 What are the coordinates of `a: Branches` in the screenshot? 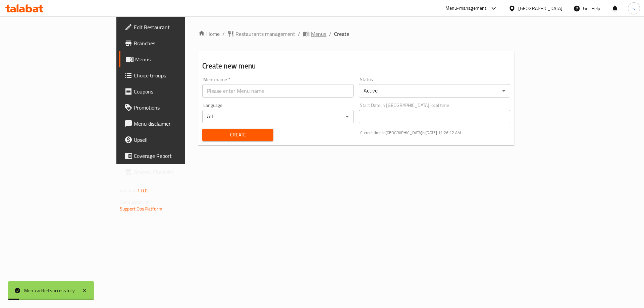 It's located at (171, 43).